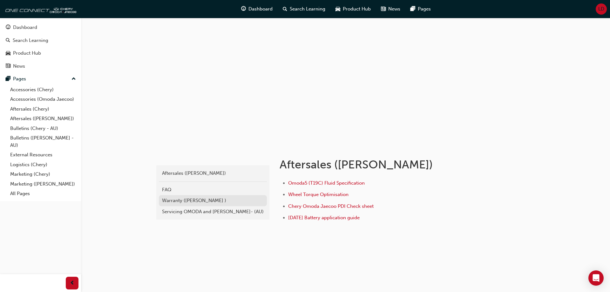 This screenshot has width=610, height=292. Describe the element at coordinates (331, 206) in the screenshot. I see `a: Chery Omoda Jaecoo PDI Check sheet` at that location.